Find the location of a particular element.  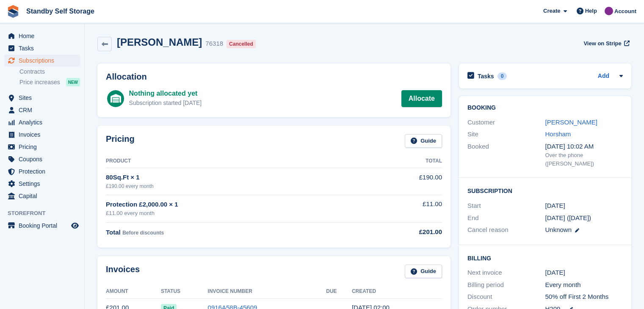

h2: Subscription is located at coordinates (545, 191).